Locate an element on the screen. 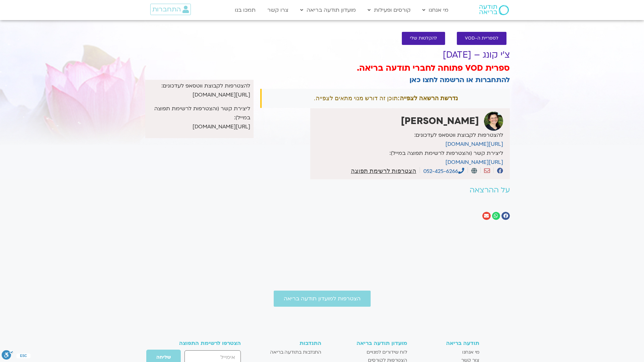  a: לספריית ה-VOD is located at coordinates (482, 38).